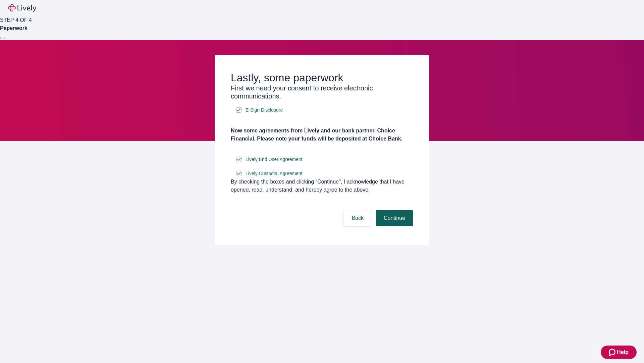 The height and width of the screenshot is (363, 644). What do you see at coordinates (274, 173) in the screenshot?
I see `span: Lively Custodial Agreement` at bounding box center [274, 173].